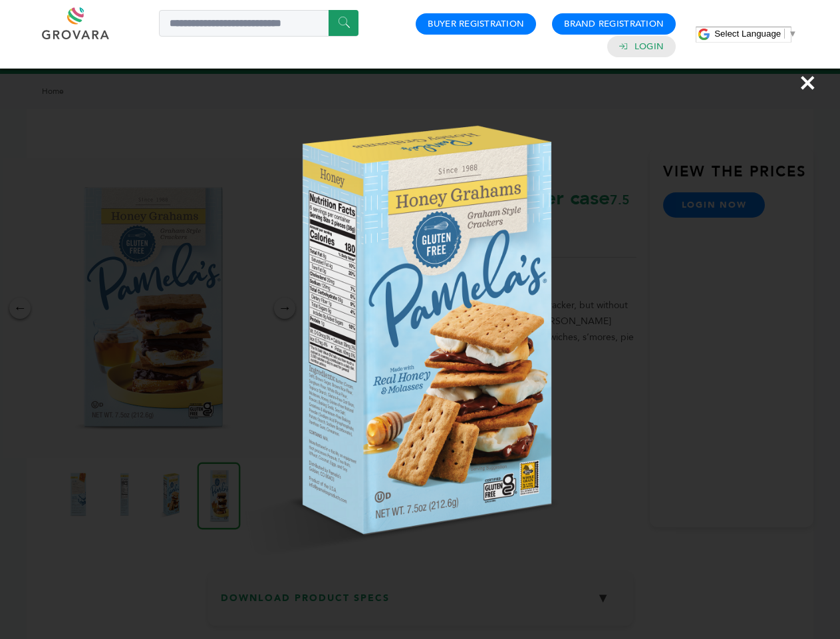 This screenshot has width=840, height=639. Describe the element at coordinates (420, 332) in the screenshot. I see `img: Image Preview` at that location.